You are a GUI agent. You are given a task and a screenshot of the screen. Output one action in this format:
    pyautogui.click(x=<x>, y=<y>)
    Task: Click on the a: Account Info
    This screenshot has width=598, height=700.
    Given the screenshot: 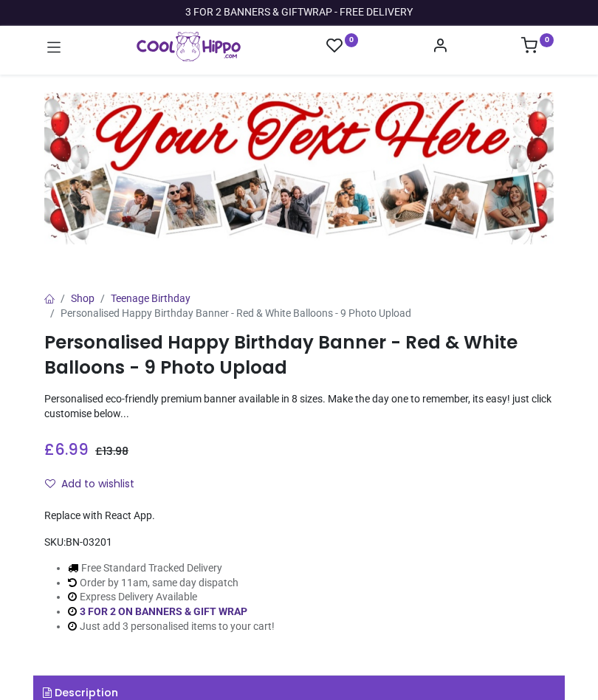 What is the action you would take?
    pyautogui.click(x=440, y=47)
    